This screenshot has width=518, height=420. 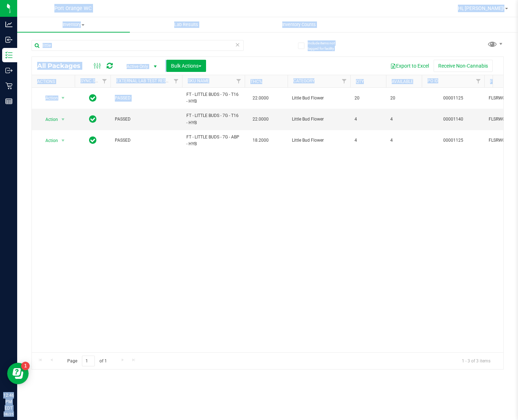 What do you see at coordinates (257, 81) in the screenshot?
I see `a: THC%` at bounding box center [257, 81].